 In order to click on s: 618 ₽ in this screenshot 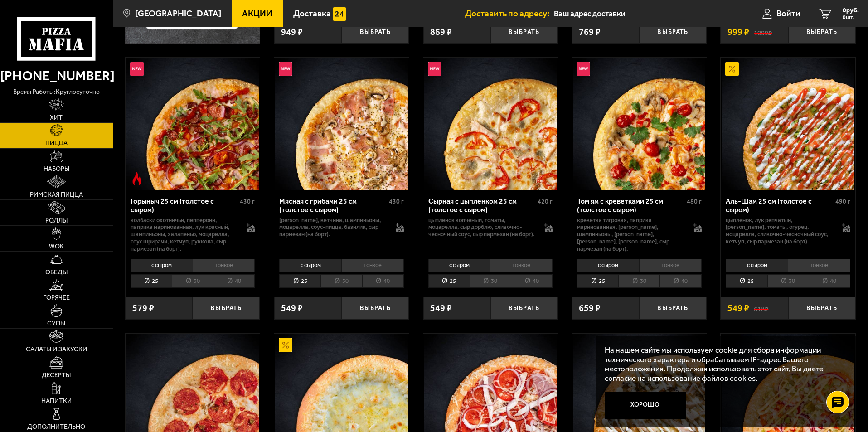, I will do `click(761, 309)`.